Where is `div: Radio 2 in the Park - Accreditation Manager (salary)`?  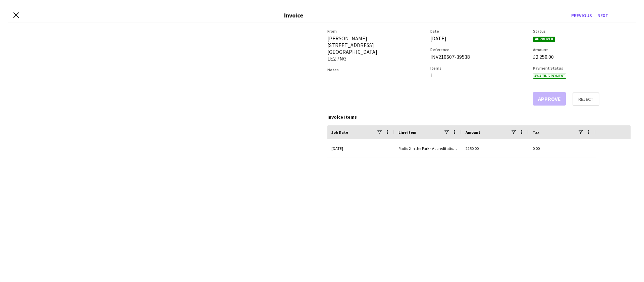 div: Radio 2 in the Park - Accreditation Manager (salary) is located at coordinates (428, 148).